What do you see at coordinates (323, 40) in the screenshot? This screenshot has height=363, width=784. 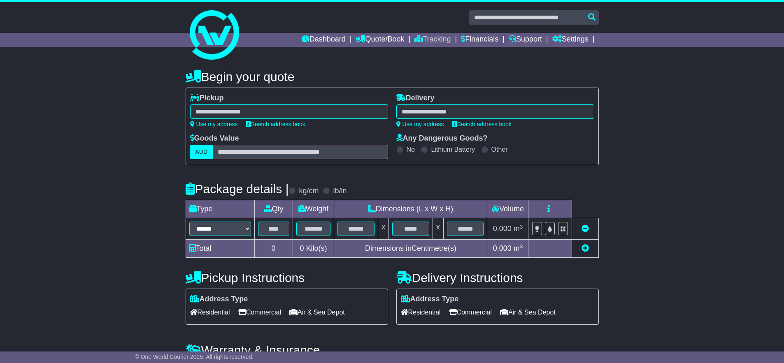 I see `a: Dashboard` at bounding box center [323, 40].